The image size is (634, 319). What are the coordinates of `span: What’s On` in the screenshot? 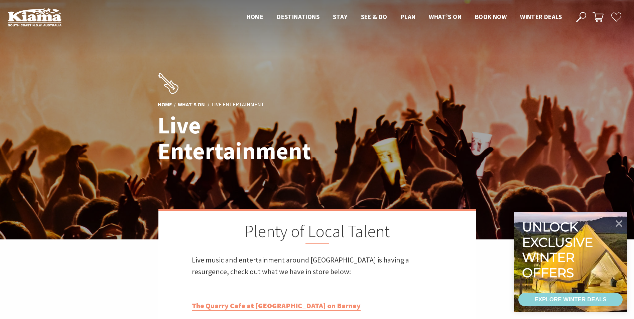 It's located at (445, 17).